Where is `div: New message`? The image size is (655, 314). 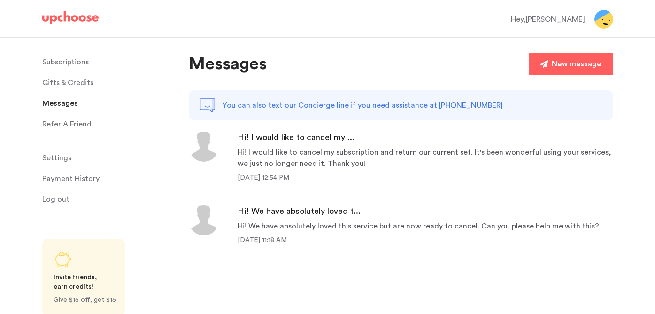
div: New message is located at coordinates (576, 64).